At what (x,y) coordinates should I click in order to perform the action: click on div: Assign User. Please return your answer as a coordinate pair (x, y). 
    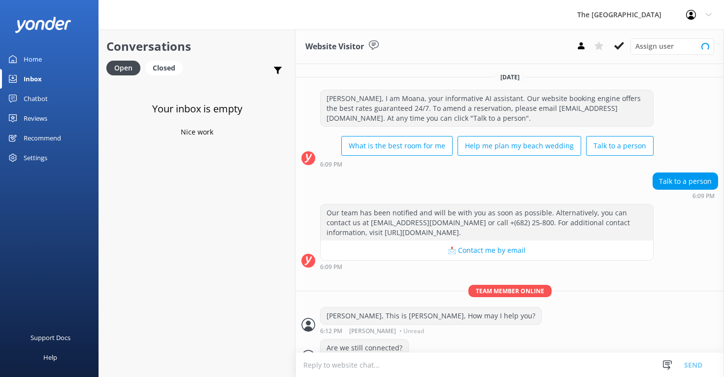
    Looking at the image, I should click on (672, 46).